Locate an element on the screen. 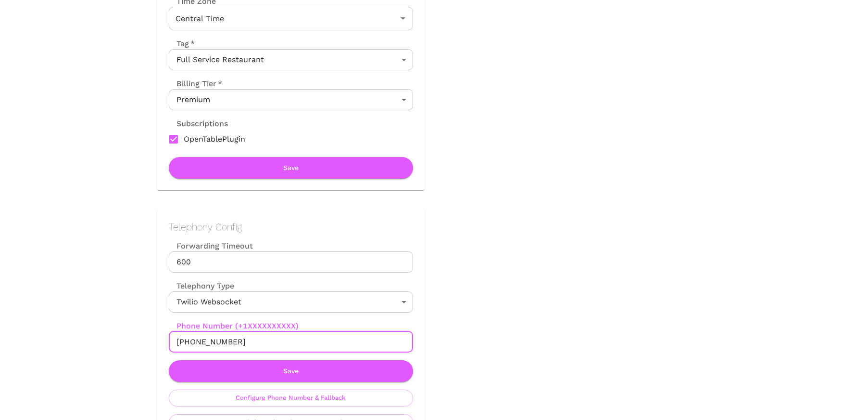 Image resolution: width=868 pixels, height=420 pixels. button: Open is located at coordinates (403, 18).